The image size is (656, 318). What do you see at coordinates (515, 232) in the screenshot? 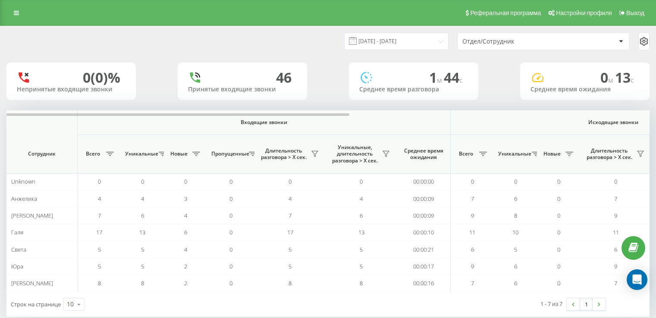
I see `span: 10` at bounding box center [515, 232].